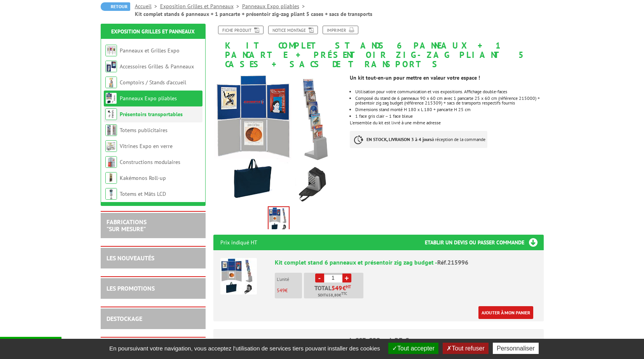  What do you see at coordinates (378, 341) in the screenshot?
I see `h4: ACCESSOIRES` at bounding box center [378, 341].